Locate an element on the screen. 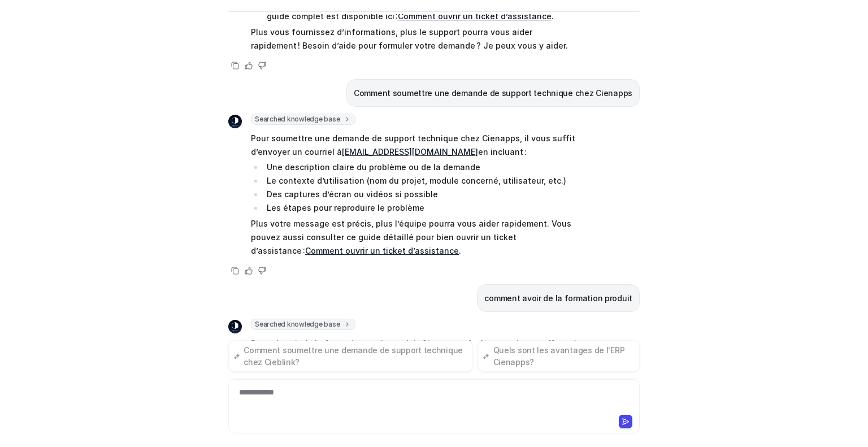  li: Le contexte d’utilisation (nom du projet, module concerné, utilisateur, etc.) is located at coordinates (423, 181).